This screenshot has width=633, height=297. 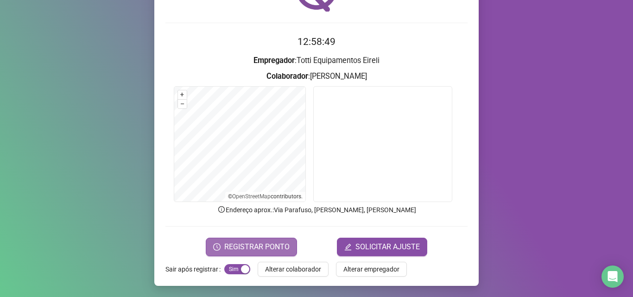 I want to click on button: Alterar empregador, so click(x=371, y=269).